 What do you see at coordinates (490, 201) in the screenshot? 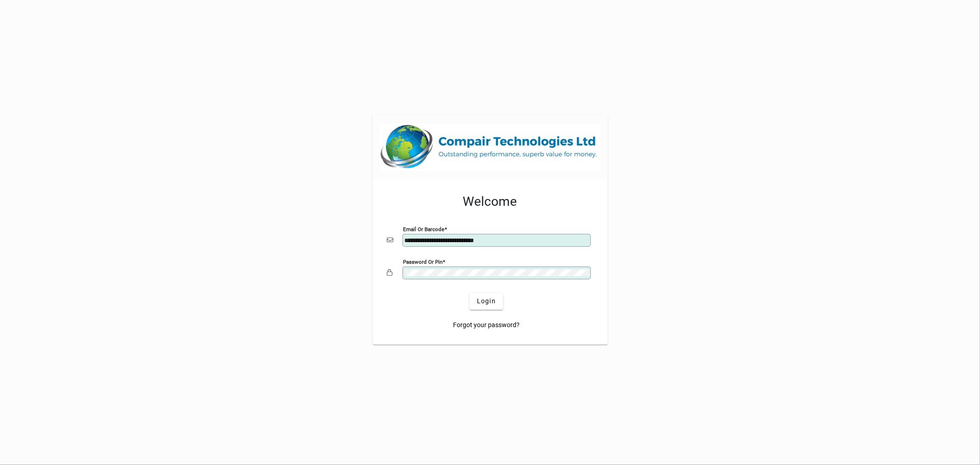
I see `h2: Welcome` at bounding box center [490, 201].